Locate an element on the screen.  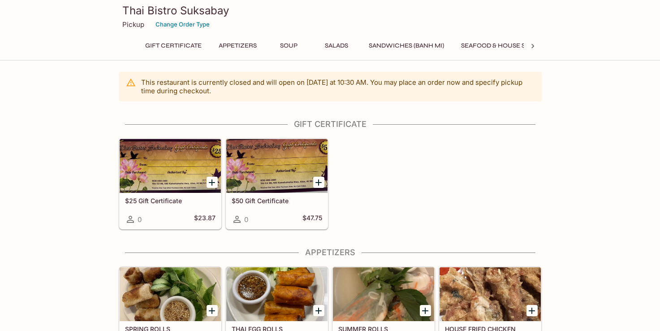
h5: $23.87 is located at coordinates (205, 219).